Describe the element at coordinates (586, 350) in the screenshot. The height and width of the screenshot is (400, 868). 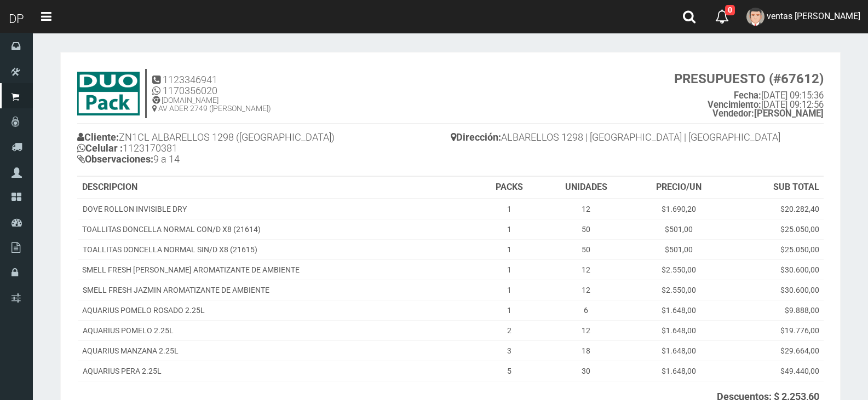
I see `td: 18` at that location.